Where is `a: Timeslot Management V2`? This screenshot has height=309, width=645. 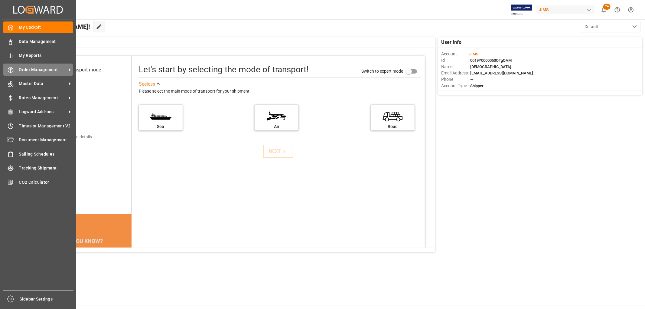
a: Timeslot Management V2 is located at coordinates (38, 125).